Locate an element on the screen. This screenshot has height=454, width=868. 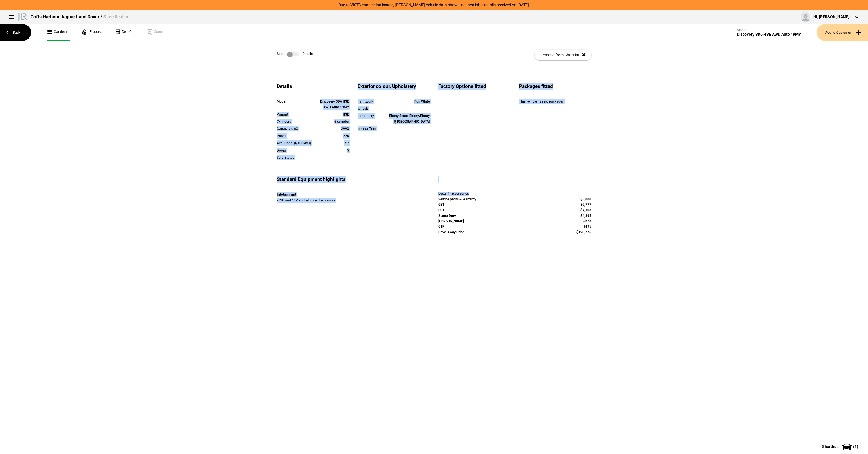
strong: 2993 is located at coordinates (345, 129).